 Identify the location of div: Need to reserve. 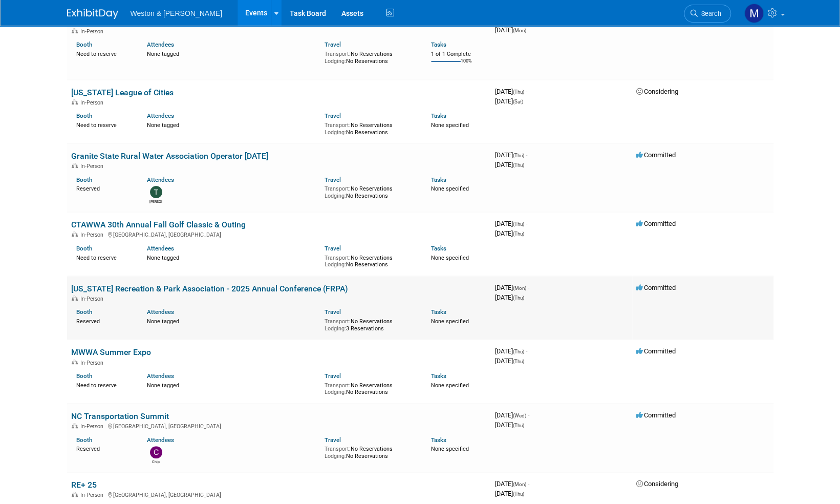
(104, 125).